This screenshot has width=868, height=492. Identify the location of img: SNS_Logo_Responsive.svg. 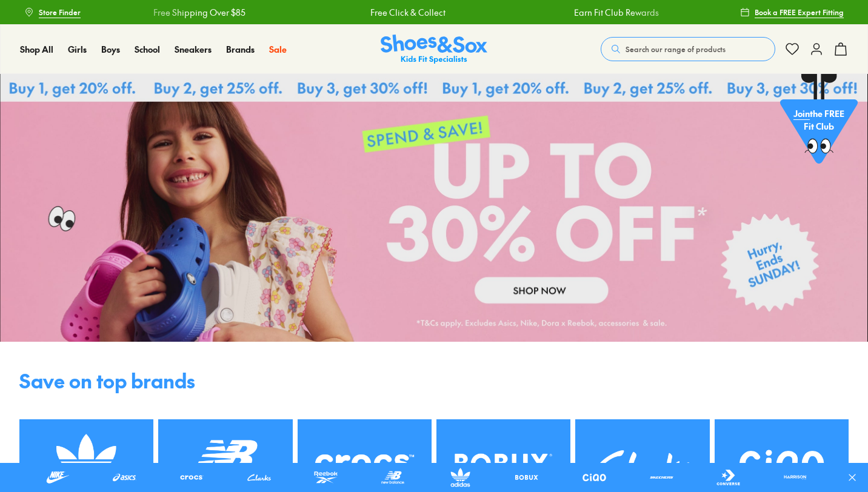
(434, 49).